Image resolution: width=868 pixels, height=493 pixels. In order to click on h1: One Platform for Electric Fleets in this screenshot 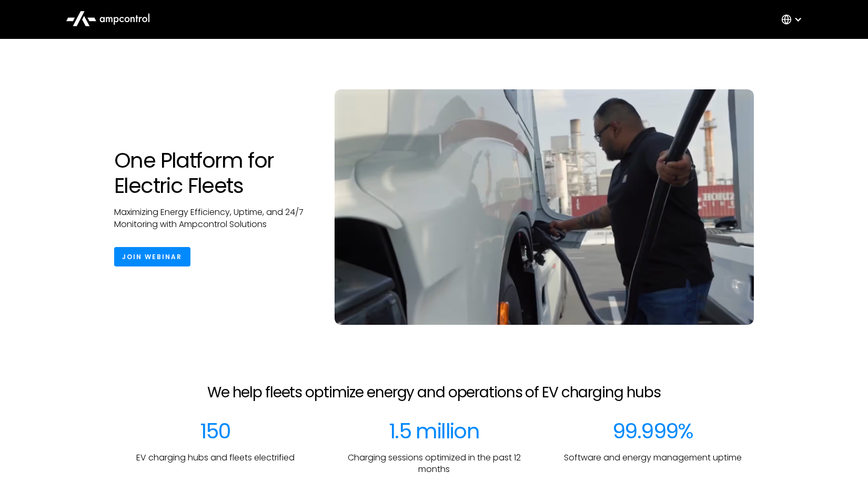, I will do `click(214, 173)`.